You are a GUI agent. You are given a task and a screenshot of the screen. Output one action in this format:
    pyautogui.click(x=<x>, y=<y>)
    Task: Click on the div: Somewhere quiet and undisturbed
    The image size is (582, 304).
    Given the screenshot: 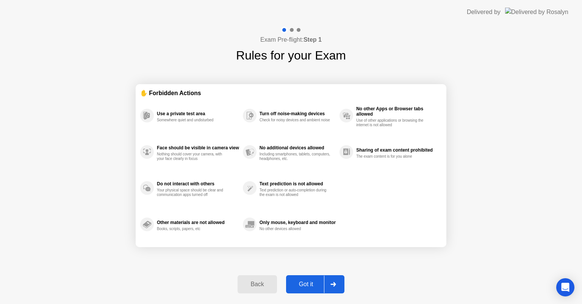 What is the action you would take?
    pyautogui.click(x=192, y=120)
    